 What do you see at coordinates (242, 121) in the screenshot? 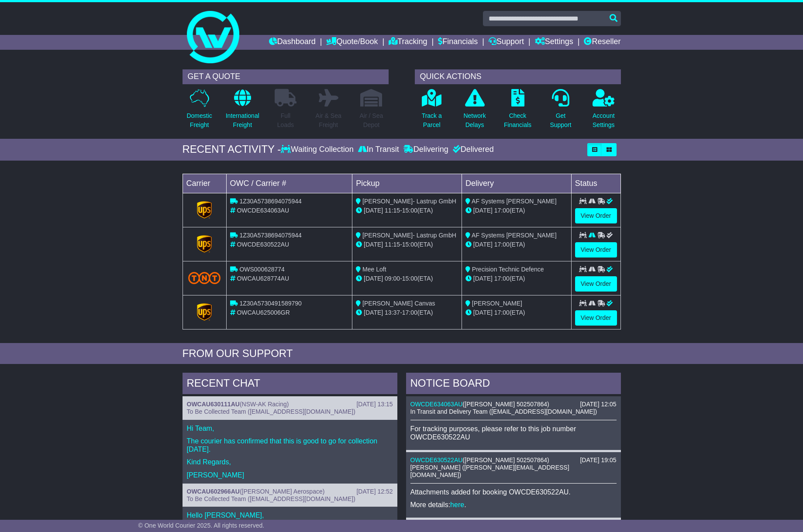
I see `p: International Freight` at bounding box center [242, 121].